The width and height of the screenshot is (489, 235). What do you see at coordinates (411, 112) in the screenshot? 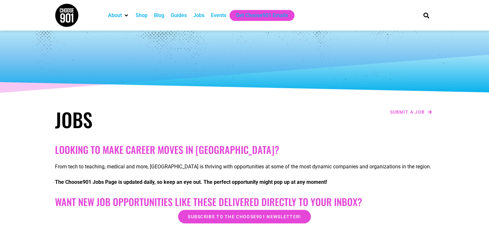
I see `a: Submit a job` at bounding box center [411, 112].